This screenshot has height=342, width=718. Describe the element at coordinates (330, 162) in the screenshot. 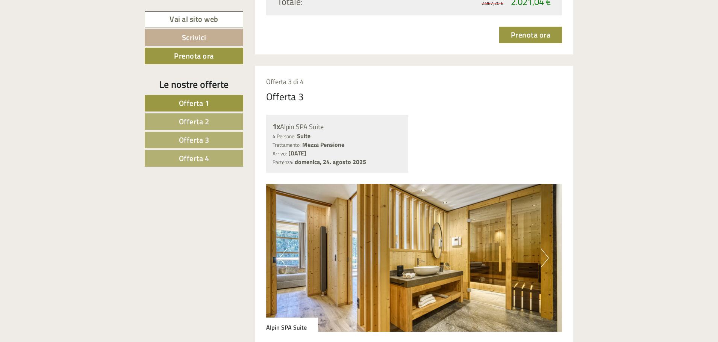

I see `b: domenica, 24. agosto 2025` at that location.